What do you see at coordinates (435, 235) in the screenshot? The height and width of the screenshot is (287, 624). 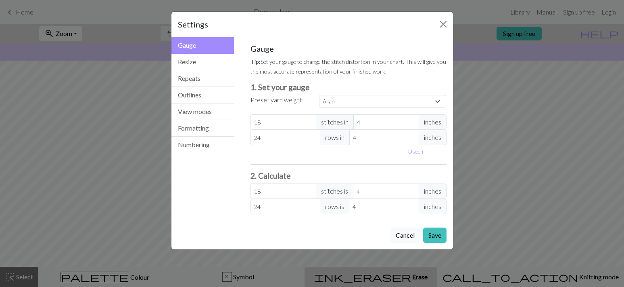 I see `button: Save` at bounding box center [435, 235].